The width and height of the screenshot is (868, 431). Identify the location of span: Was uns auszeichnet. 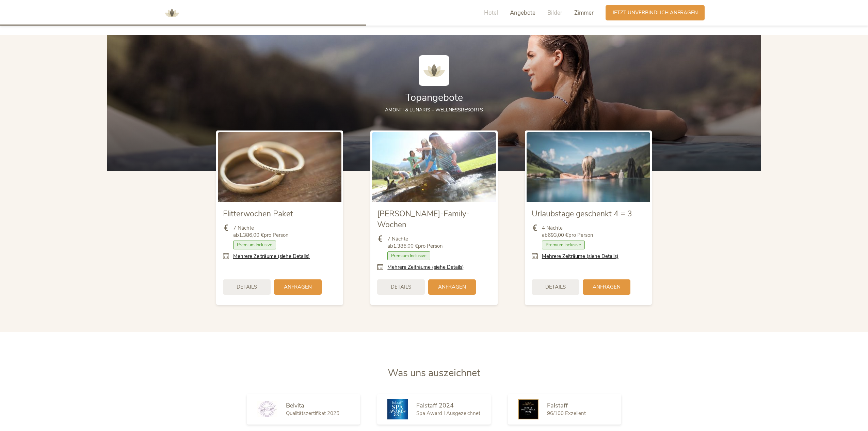
(434, 373).